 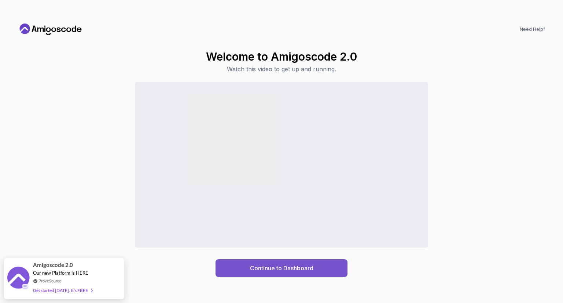 I want to click on a: ProveSource, so click(x=50, y=280).